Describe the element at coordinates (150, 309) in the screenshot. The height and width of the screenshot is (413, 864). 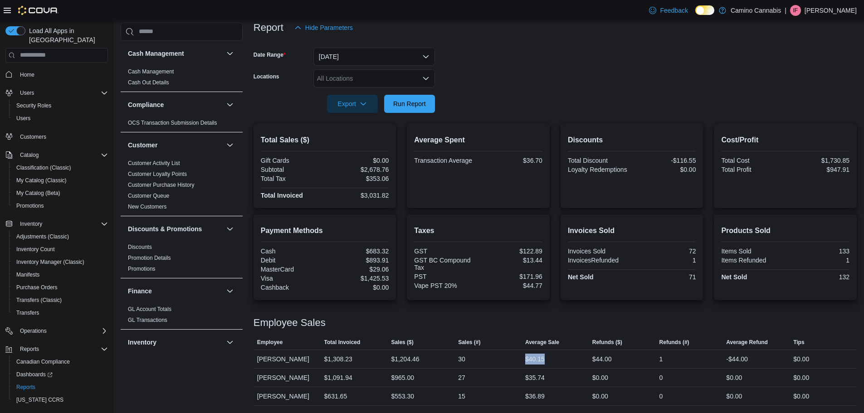
I see `span: GL Account Totals` at that location.